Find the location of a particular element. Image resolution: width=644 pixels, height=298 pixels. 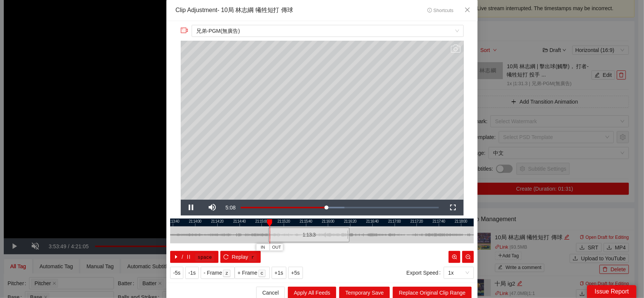

span: caret-right is located at coordinates (176, 258).